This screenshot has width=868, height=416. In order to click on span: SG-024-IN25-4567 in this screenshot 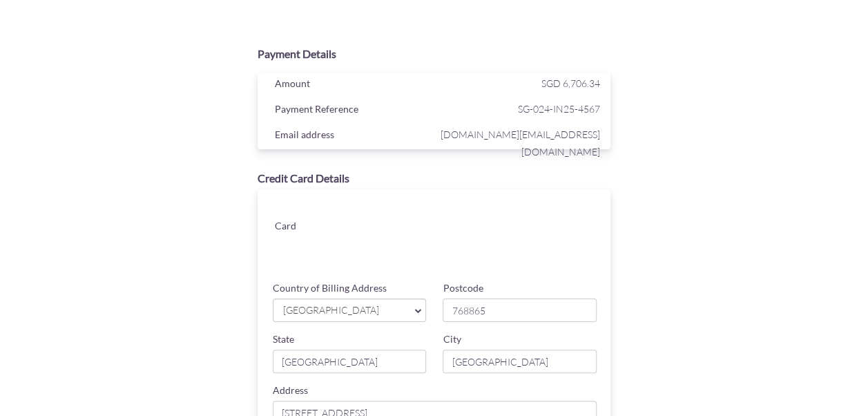, I will do `click(519, 108)`.